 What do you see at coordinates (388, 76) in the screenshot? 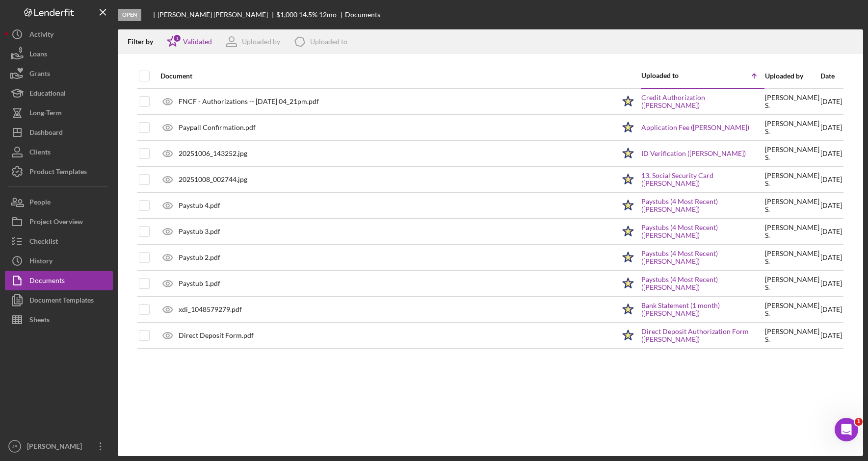
I see `div: Document` at bounding box center [388, 76].